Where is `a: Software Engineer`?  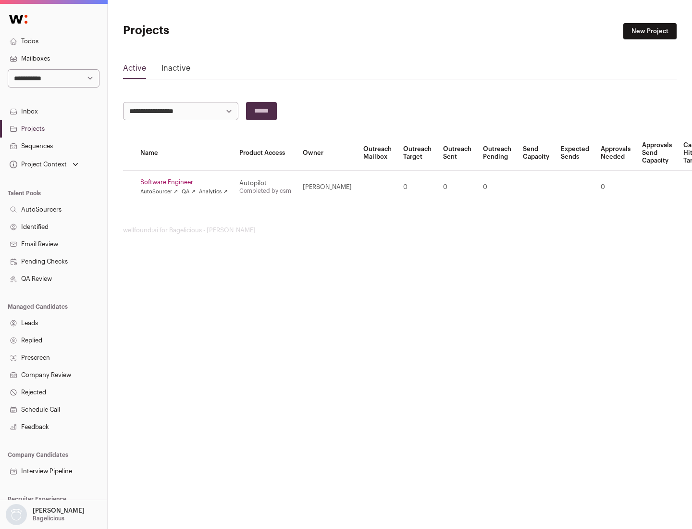 a: Software Engineer is located at coordinates (184, 182).